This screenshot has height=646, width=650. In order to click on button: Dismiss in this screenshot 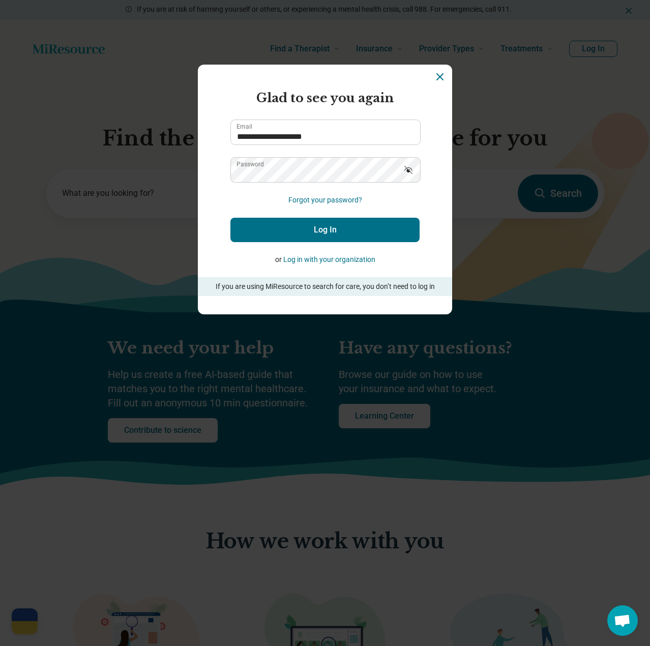, I will do `click(440, 77)`.